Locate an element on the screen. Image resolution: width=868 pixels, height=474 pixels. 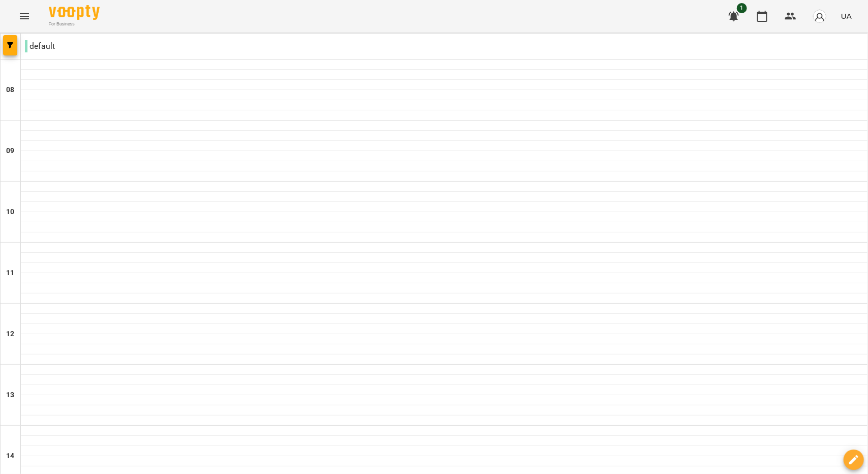
span: For Business is located at coordinates (74, 24).